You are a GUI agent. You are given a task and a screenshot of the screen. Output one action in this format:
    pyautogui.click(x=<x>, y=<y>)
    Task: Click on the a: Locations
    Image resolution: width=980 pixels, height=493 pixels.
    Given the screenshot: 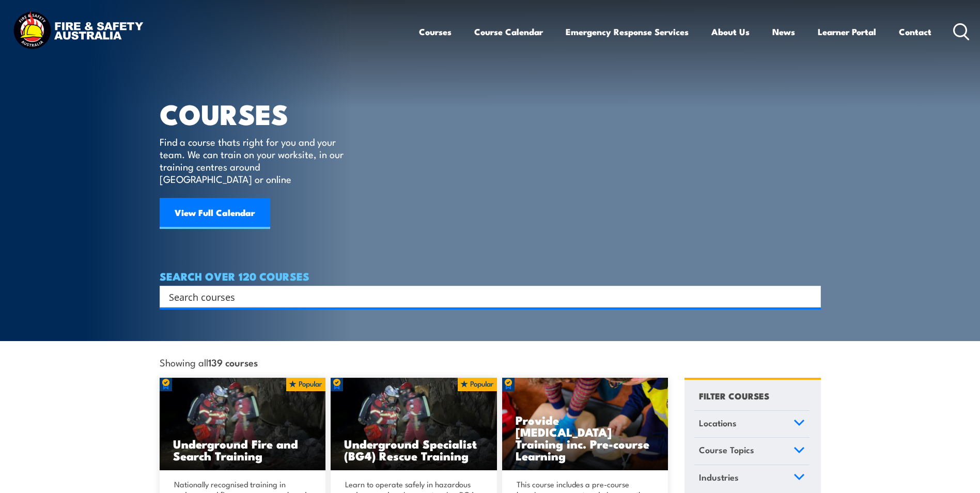 What is the action you would take?
    pyautogui.click(x=752, y=424)
    